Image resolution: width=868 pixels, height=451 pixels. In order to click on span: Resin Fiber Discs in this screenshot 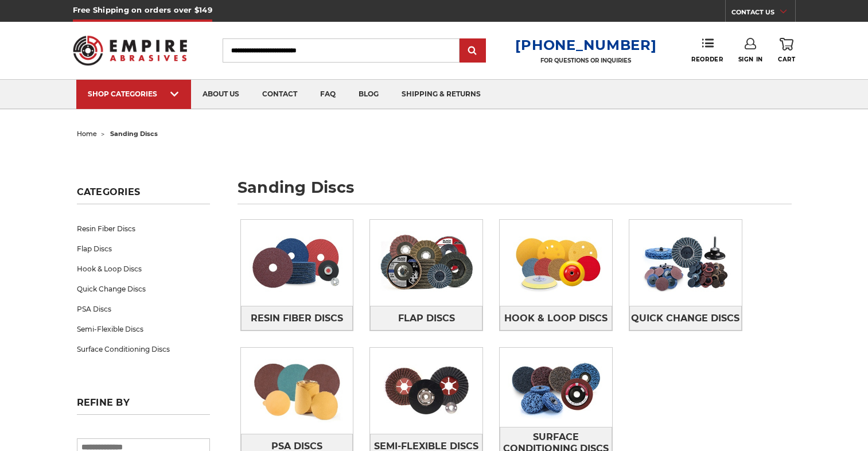, I will do `click(297, 318)`.